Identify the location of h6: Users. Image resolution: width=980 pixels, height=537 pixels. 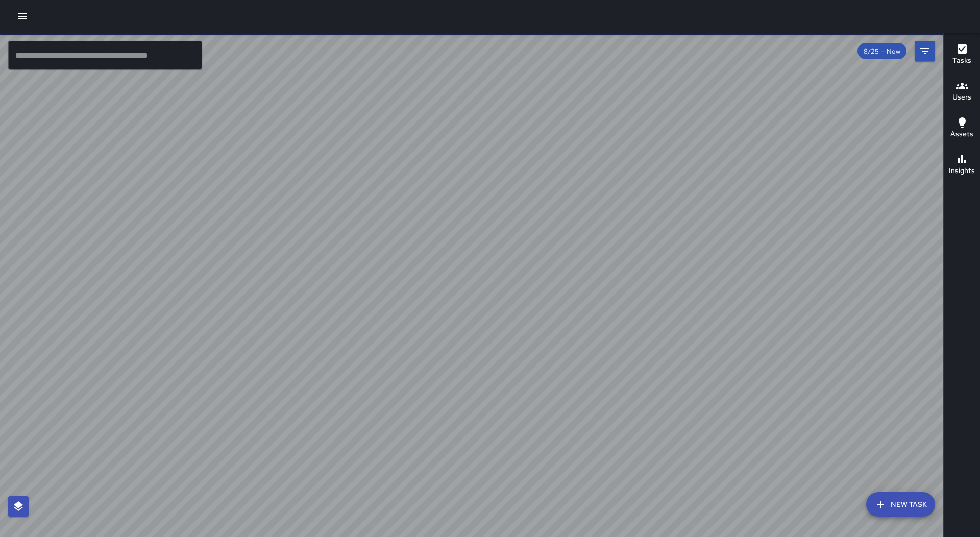
(962, 98).